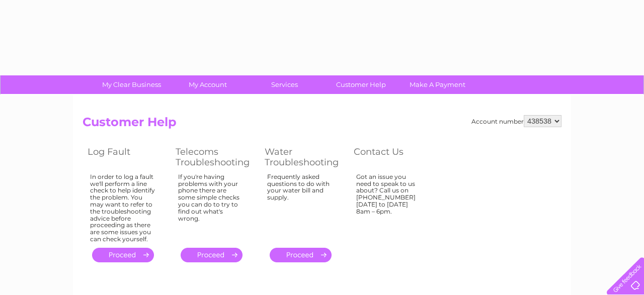 This screenshot has height=295, width=644. Describe the element at coordinates (437, 84) in the screenshot. I see `a: Make A Payment` at that location.